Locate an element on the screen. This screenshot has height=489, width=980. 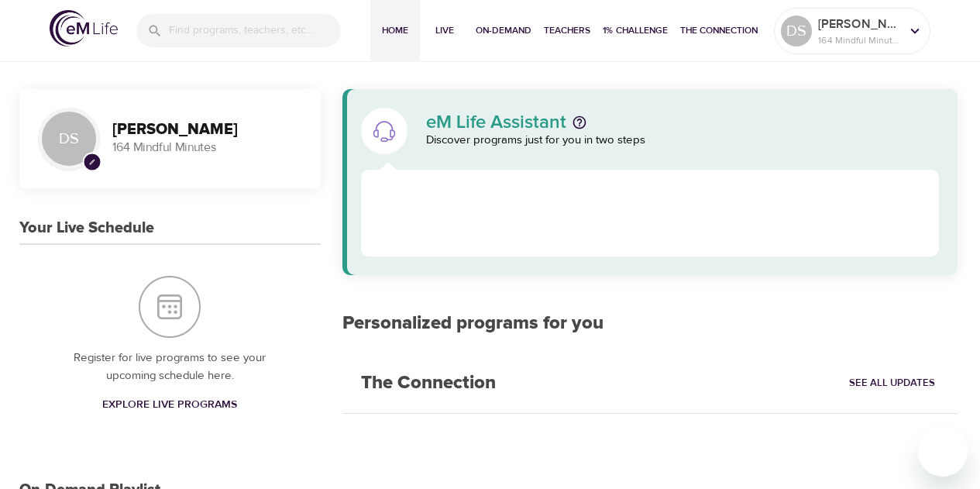
span: Home is located at coordinates (395, 31).